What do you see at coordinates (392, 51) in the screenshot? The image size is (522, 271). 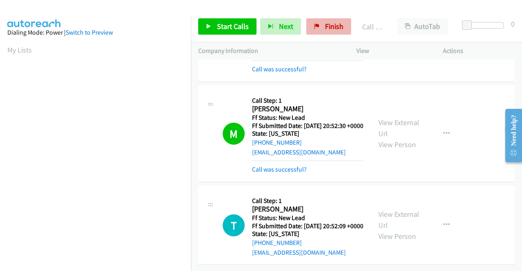 I see `p: View` at bounding box center [392, 51].